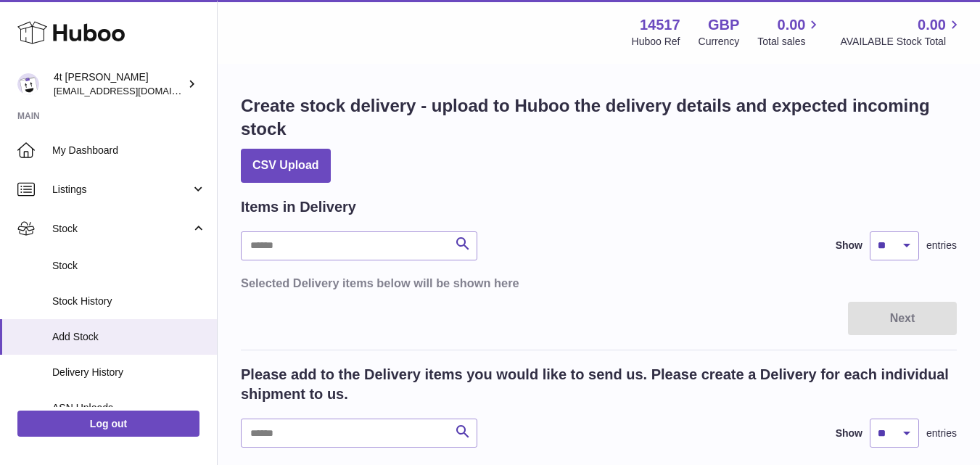  What do you see at coordinates (129, 408) in the screenshot?
I see `span: ASN Uploads` at bounding box center [129, 408].